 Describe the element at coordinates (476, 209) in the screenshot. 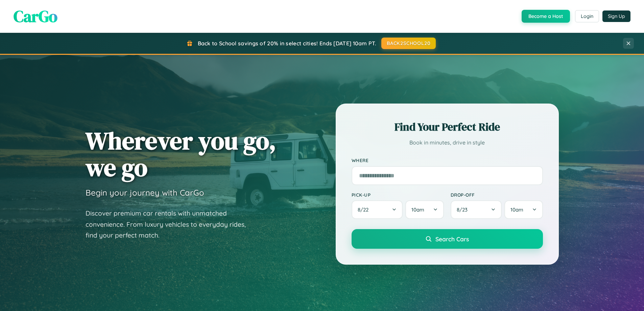

I see `button: 8/23` at that location.